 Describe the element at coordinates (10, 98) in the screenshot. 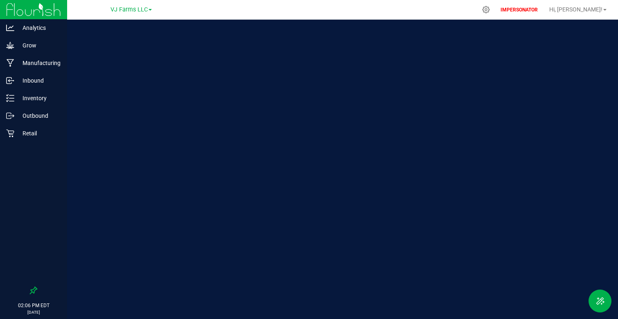

I see `inline-svg: Inventory` at that location.